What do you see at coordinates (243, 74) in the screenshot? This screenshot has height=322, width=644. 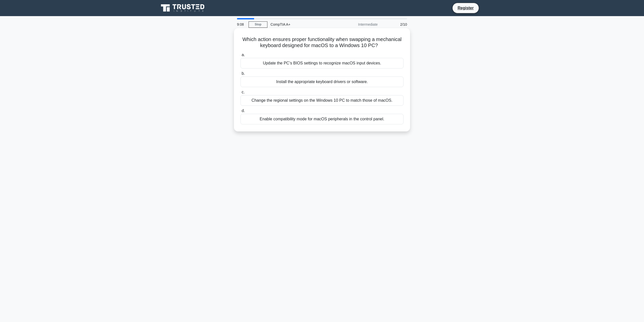 I see `span: b.` at bounding box center [243, 74].